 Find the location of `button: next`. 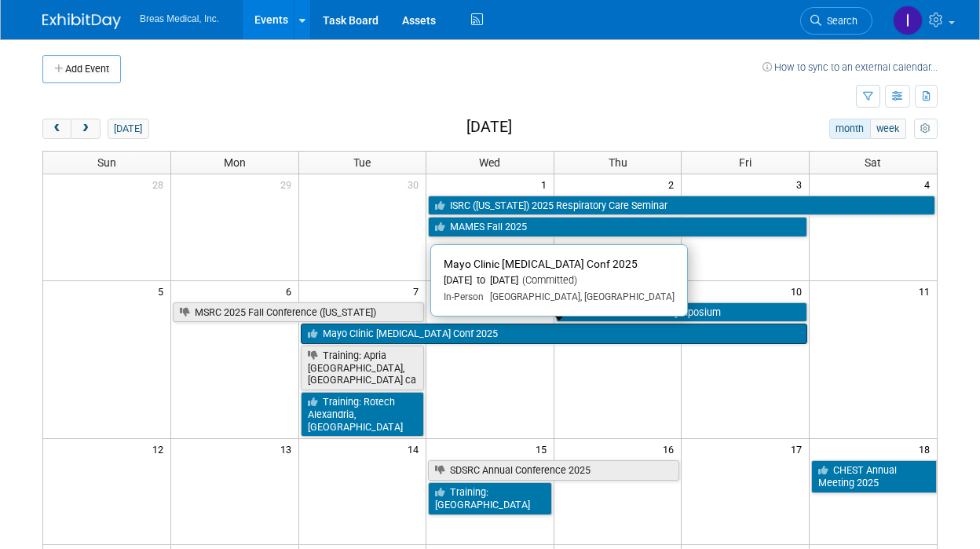

button: next is located at coordinates (85, 129).